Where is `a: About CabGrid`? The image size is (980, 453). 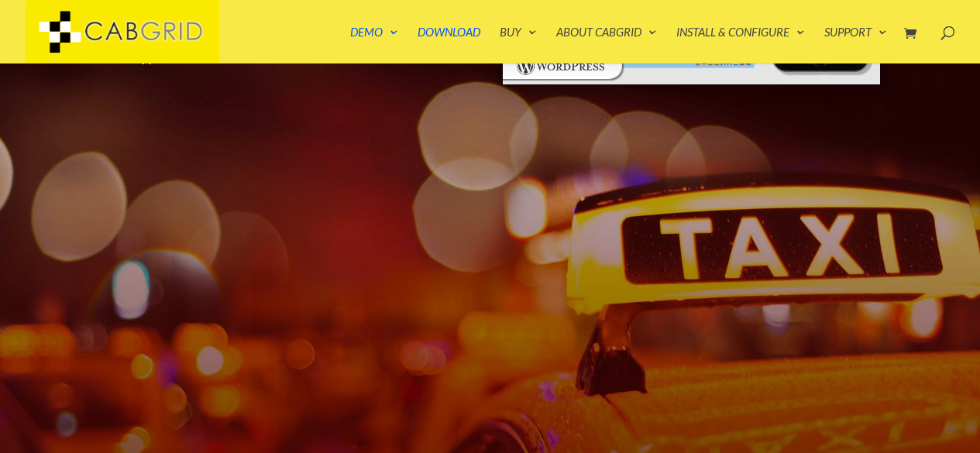
a: About CabGrid is located at coordinates (607, 45).